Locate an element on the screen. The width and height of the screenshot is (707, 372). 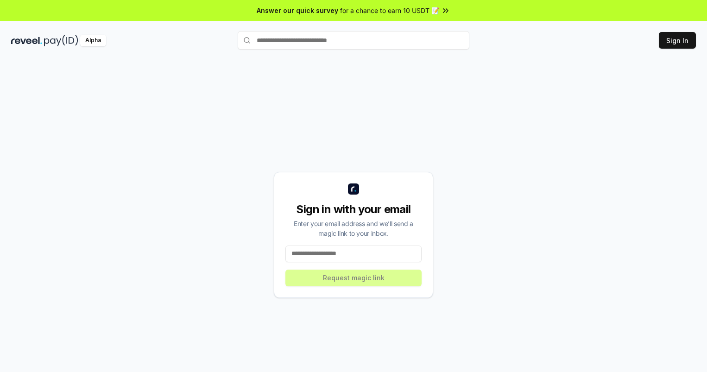
button: Sign In is located at coordinates (677, 40).